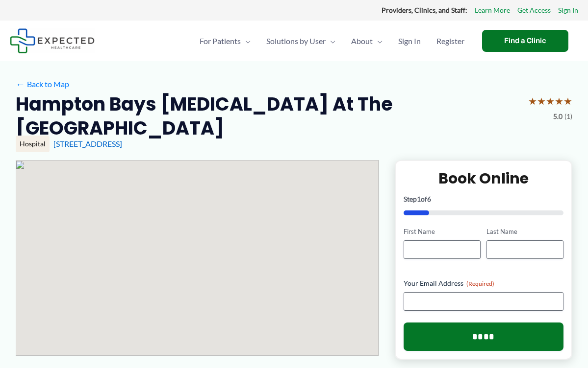  What do you see at coordinates (366, 42) in the screenshot?
I see `a: AboutMenu Toggle` at bounding box center [366, 42].